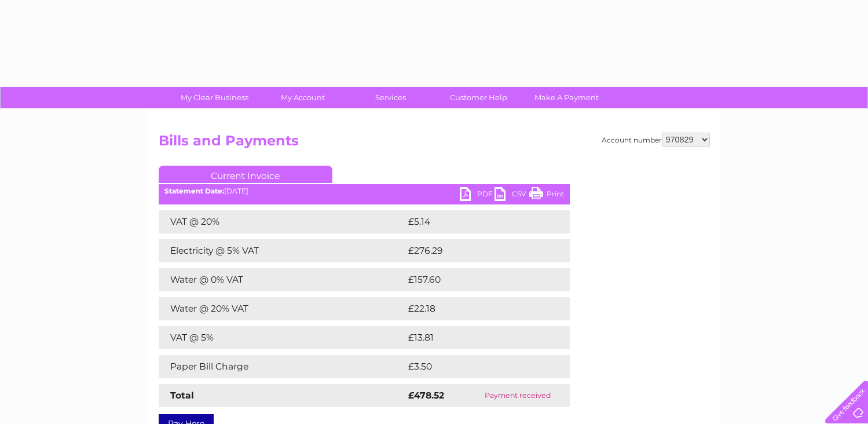 The width and height of the screenshot is (868, 424). What do you see at coordinates (477, 195) in the screenshot?
I see `a: PDF` at bounding box center [477, 195].